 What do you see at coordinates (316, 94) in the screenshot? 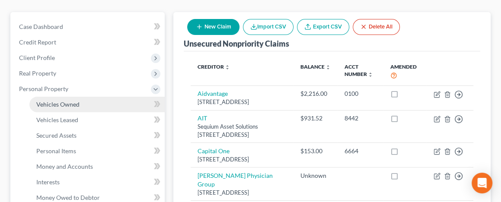
I see `div: $2,216.00` at bounding box center [316, 94].